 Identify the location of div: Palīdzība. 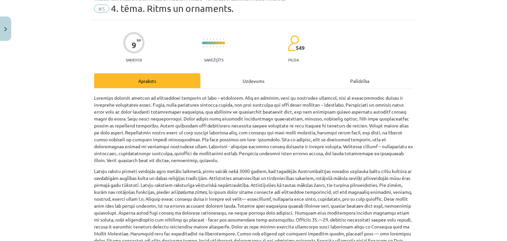
(360, 81).